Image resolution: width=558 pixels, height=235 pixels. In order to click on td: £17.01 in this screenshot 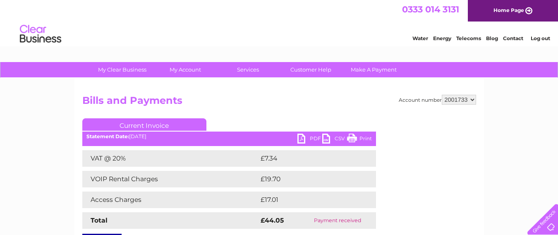, I will do `click(308, 200)`.